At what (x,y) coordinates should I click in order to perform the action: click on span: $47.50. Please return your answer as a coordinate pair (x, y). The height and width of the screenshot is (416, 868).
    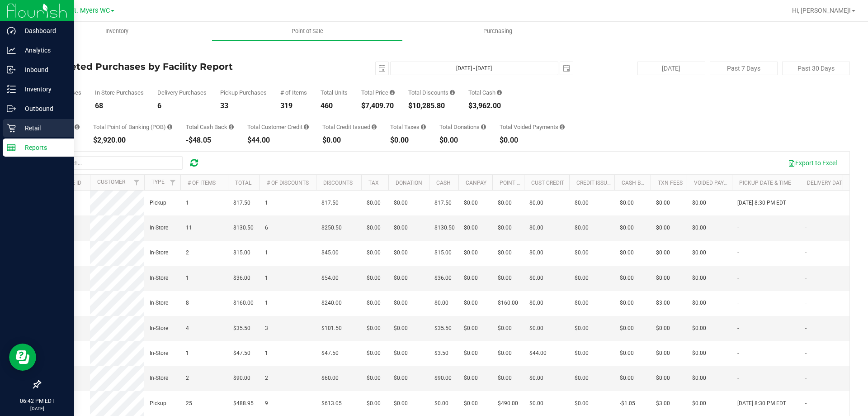
    Looking at the image, I should click on (330, 353).